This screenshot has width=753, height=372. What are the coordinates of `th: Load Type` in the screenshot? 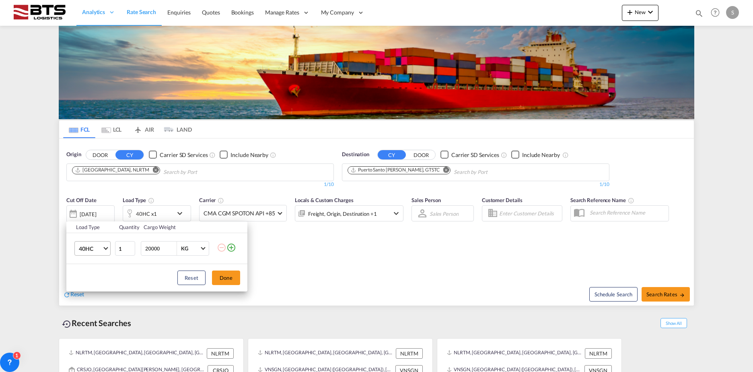 It's located at (90, 227).